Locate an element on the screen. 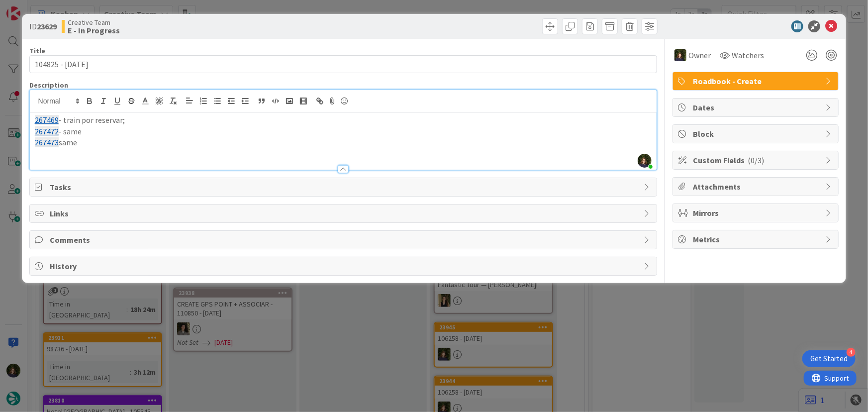 Image resolution: width=868 pixels, height=412 pixels. span: Attachments is located at coordinates (757, 186).